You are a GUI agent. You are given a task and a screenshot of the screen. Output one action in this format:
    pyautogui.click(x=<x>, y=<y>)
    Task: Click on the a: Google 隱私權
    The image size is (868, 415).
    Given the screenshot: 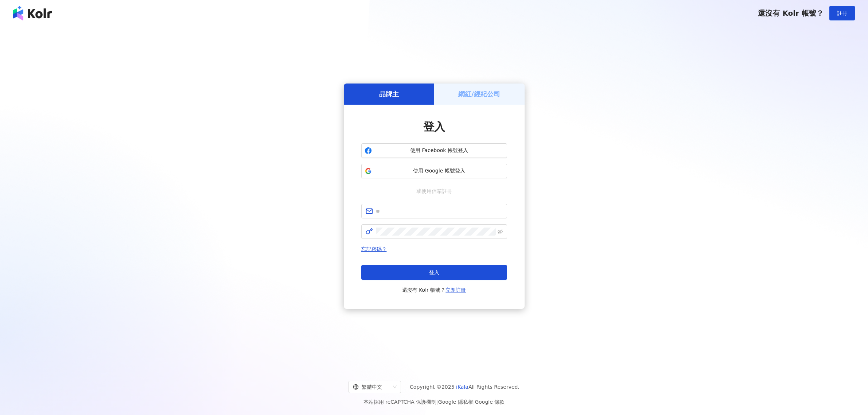 What is the action you would take?
    pyautogui.click(x=455, y=402)
    